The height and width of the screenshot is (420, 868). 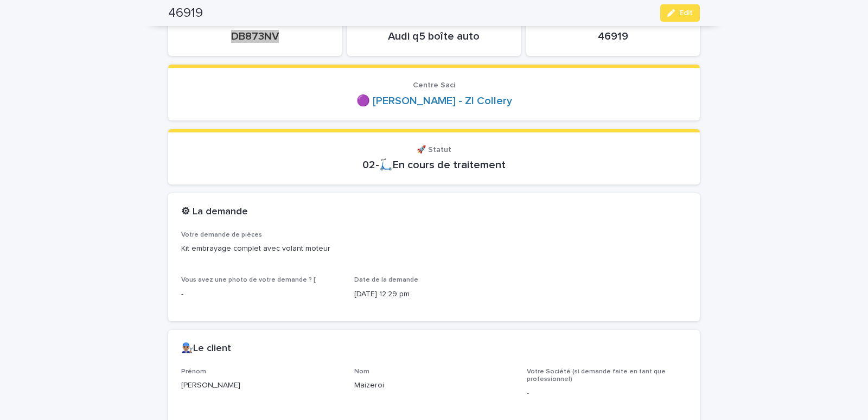 I want to click on span: Date de la demande, so click(x=386, y=281).